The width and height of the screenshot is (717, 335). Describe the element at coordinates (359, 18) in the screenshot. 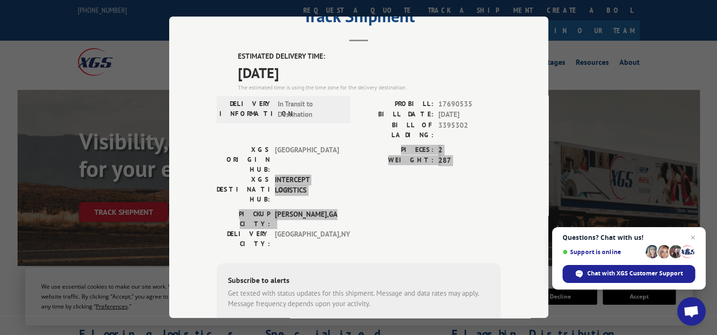

I see `h2: Track Shipment` at that location.